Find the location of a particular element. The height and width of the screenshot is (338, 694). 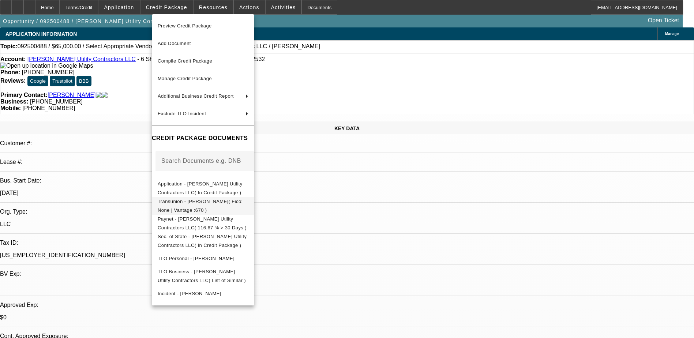

button: Sec. of State - Roy Brothers Utility Contractors LLC( In Credit Package ) is located at coordinates (203, 241).